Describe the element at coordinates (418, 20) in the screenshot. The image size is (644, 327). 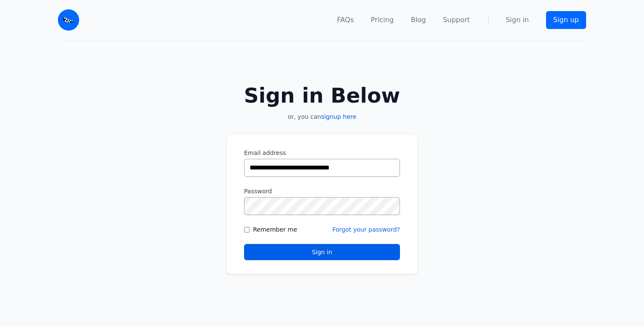
I see `a: Blog` at that location.